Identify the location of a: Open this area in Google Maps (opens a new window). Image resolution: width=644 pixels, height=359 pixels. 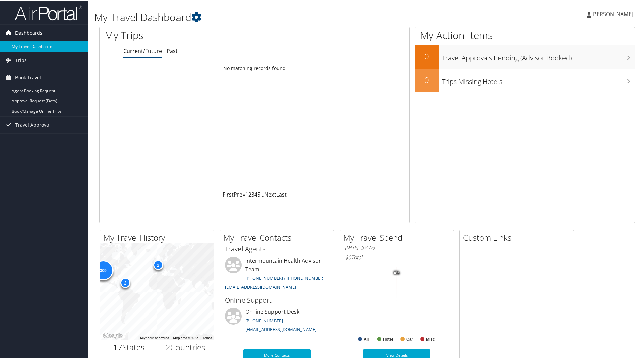
(113, 335).